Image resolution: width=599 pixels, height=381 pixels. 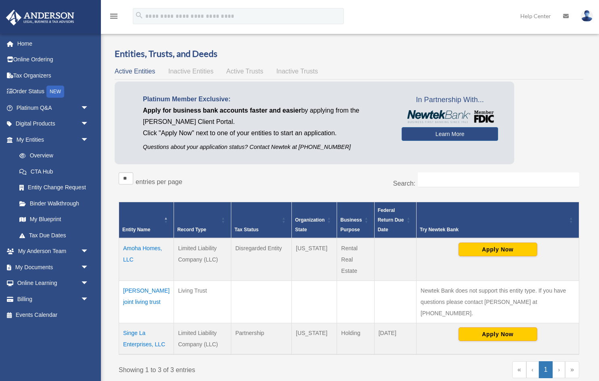 What do you see at coordinates (247, 230) in the screenshot?
I see `span: Tax Status` at bounding box center [247, 230].